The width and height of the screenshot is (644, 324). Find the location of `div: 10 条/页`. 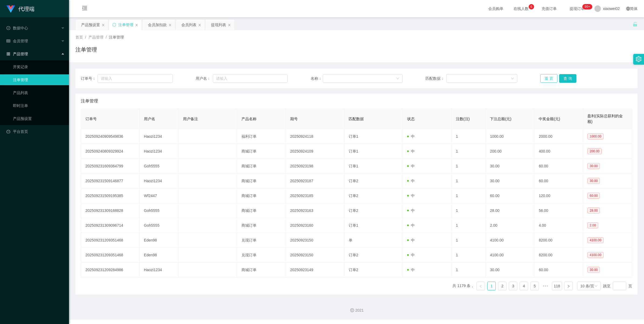

div: 10 条/页 is located at coordinates (587, 286).